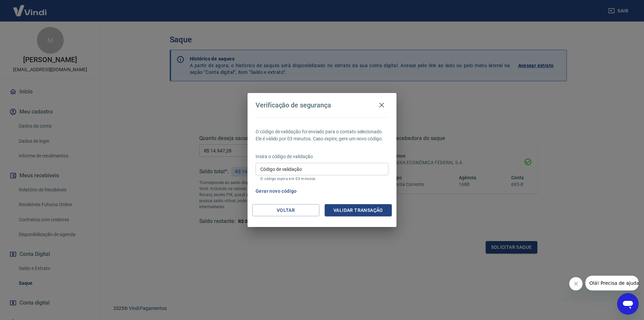 The width and height of the screenshot is (644, 320). I want to click on p: O código expira em 03 minutos., so click(322, 179).